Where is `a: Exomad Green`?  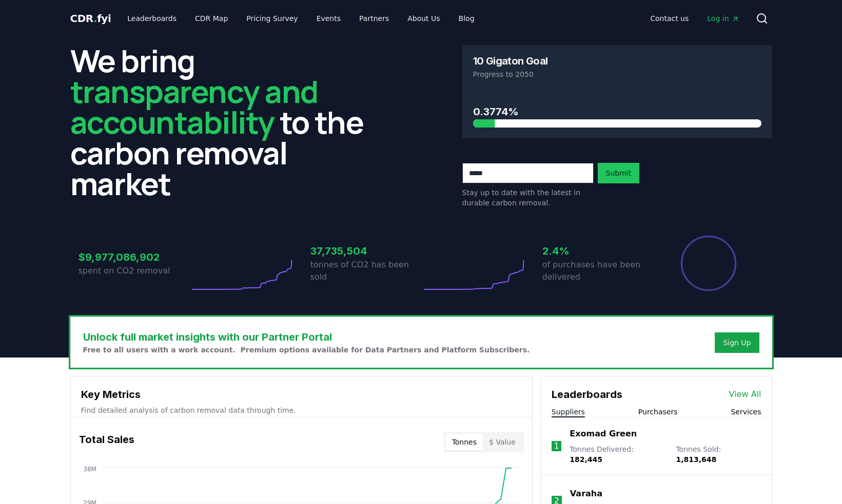 a: Exomad Green is located at coordinates (603, 434).